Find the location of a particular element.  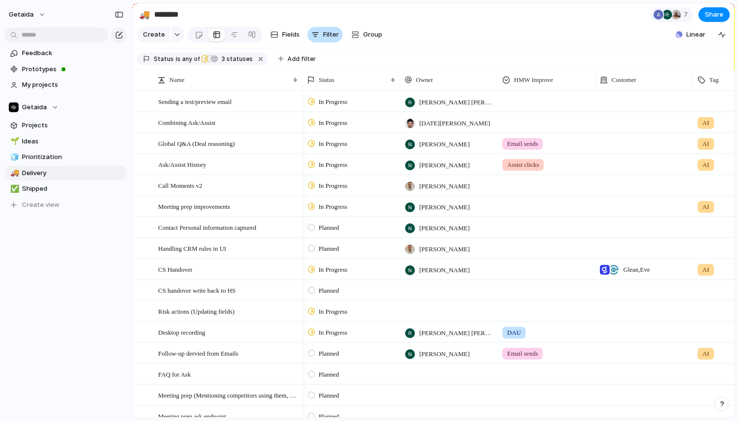

span: Glean , Eve is located at coordinates (636, 270).